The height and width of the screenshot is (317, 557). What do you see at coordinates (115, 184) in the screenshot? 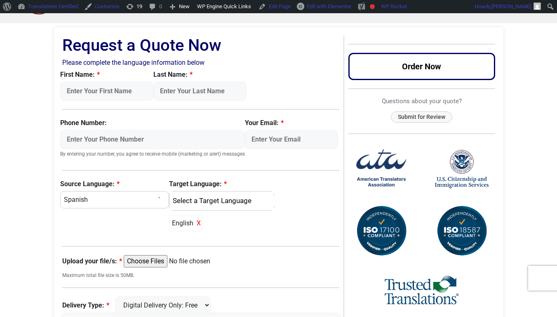
I see `label: Source Language:` at bounding box center [115, 184].